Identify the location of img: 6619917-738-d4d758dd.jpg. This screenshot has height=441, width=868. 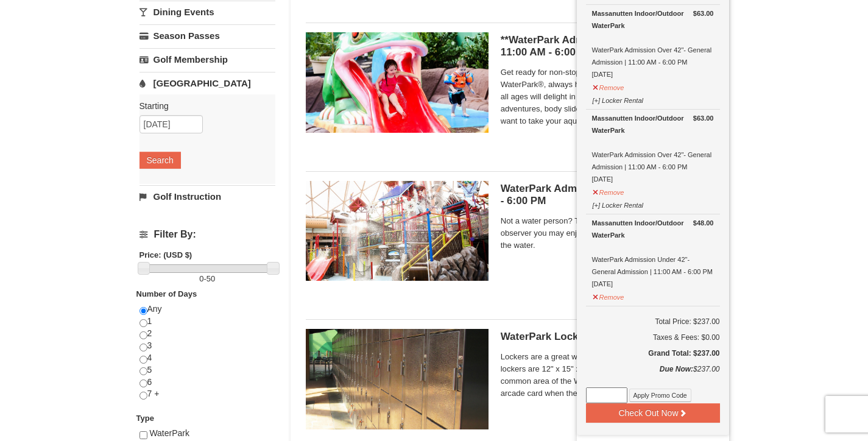
(397, 82).